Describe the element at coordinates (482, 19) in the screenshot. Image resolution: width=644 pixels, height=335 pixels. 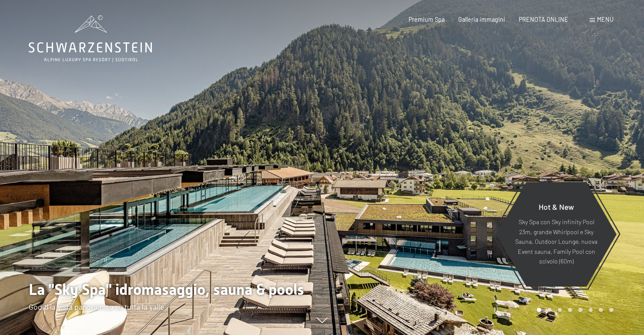
I see `a: Galleria immagini` at that location.